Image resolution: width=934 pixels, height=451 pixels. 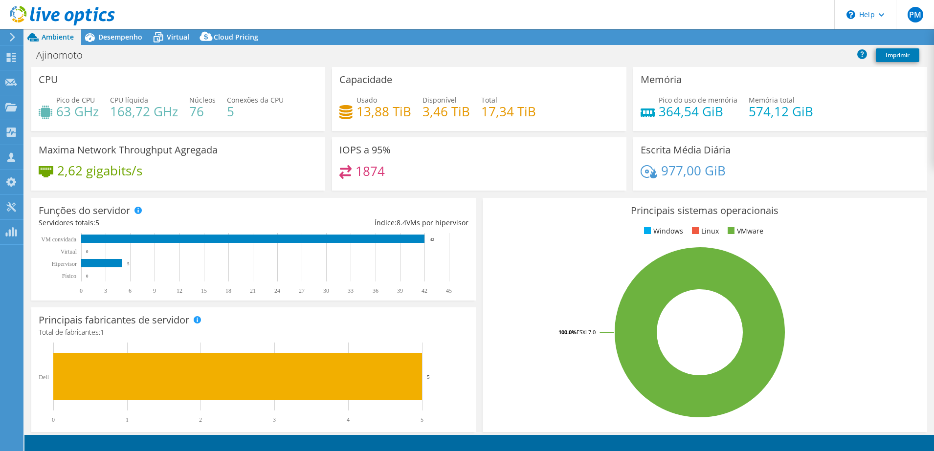 What do you see at coordinates (130, 291) in the screenshot?
I see `text: 6` at bounding box center [130, 291].